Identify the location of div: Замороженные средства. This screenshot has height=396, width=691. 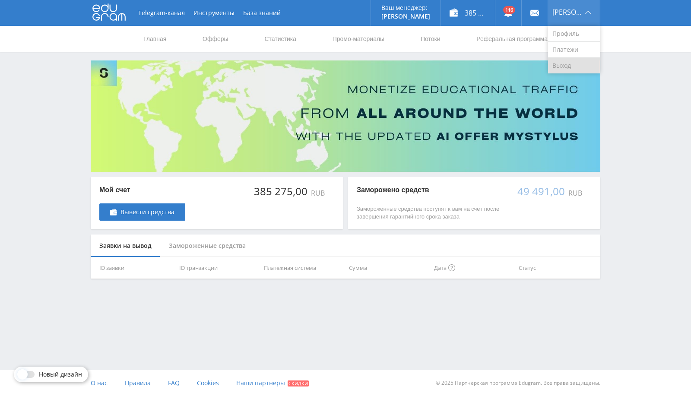
(207, 246).